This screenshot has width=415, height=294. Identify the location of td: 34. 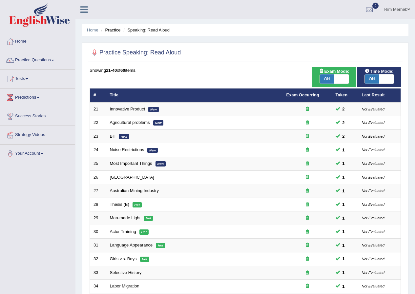
(98, 286).